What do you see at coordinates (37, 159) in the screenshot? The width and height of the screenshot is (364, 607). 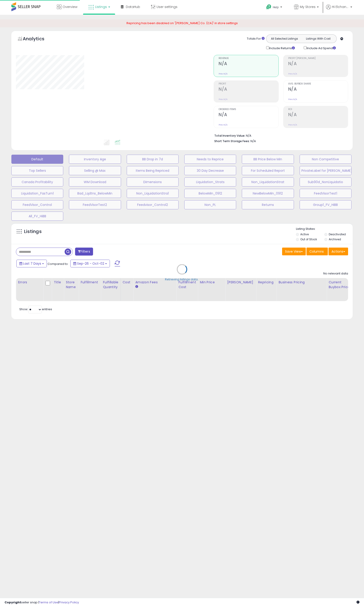 I see `button: Default` at bounding box center [37, 159].